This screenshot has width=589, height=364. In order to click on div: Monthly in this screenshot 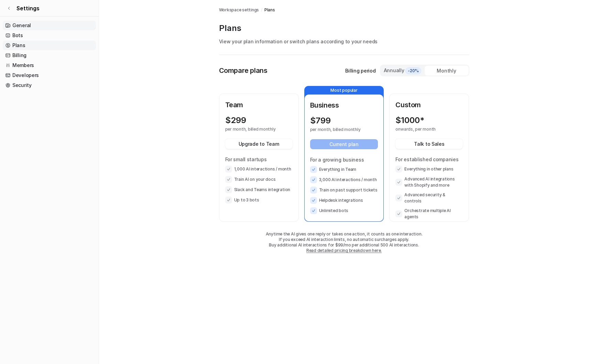, I will do `click(447, 70)`.